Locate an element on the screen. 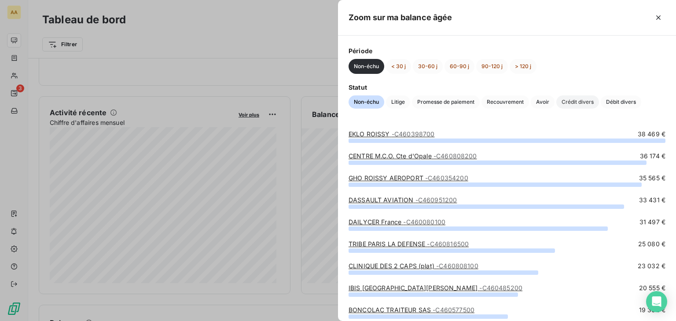  button: Recouvrement is located at coordinates (505, 102).